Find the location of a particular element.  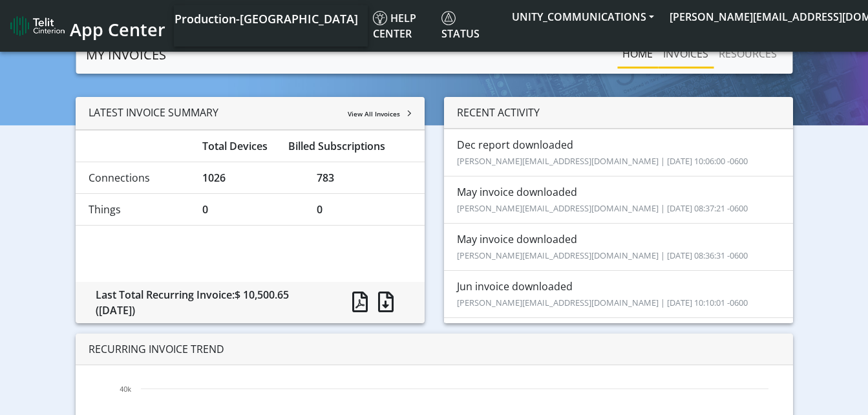

span: $ 10,500.65 is located at coordinates (262, 295).